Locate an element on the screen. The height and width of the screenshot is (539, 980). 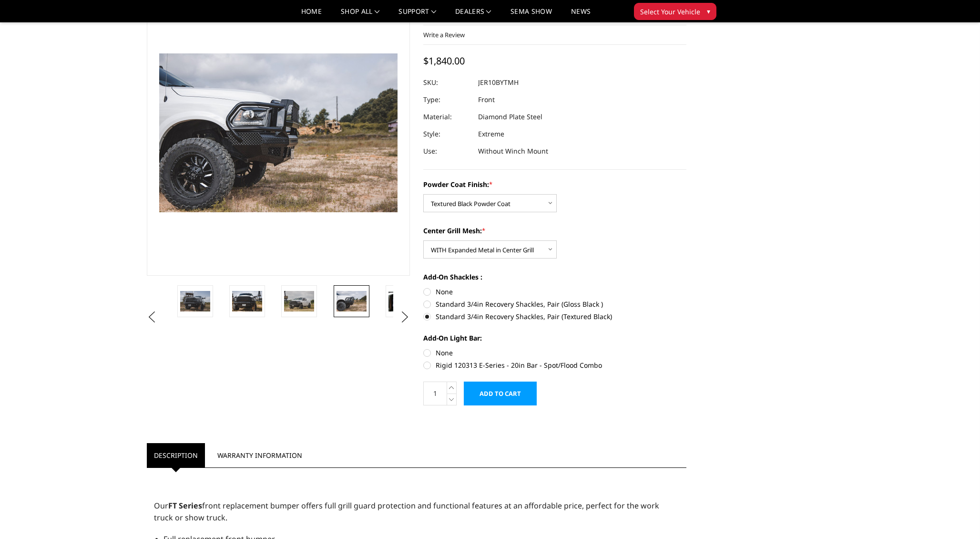
button: Select Your Vehicle is located at coordinates (675, 11).